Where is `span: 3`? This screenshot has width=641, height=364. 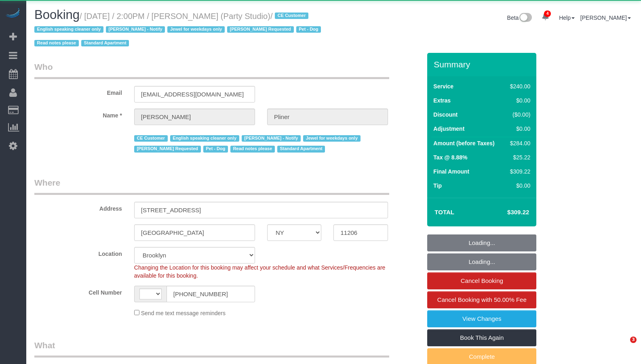 span: 3 is located at coordinates (633, 340).